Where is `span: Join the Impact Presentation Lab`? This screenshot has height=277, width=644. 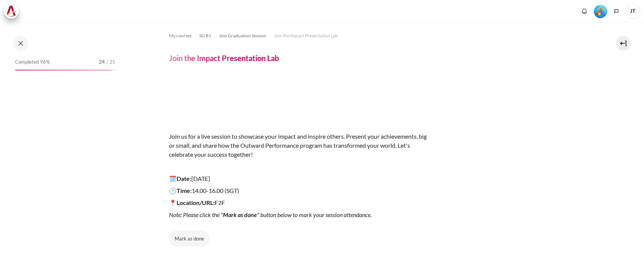 span: Join the Impact Presentation Lab is located at coordinates (306, 36).